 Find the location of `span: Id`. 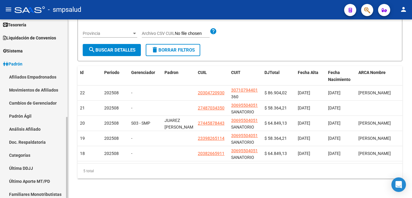

span: Id is located at coordinates (82, 72).